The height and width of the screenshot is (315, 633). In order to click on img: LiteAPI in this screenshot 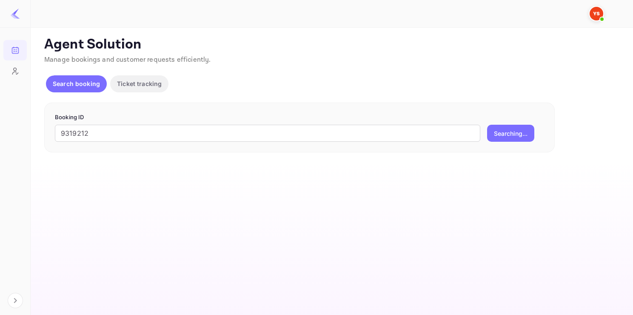, I will do `click(15, 14)`.